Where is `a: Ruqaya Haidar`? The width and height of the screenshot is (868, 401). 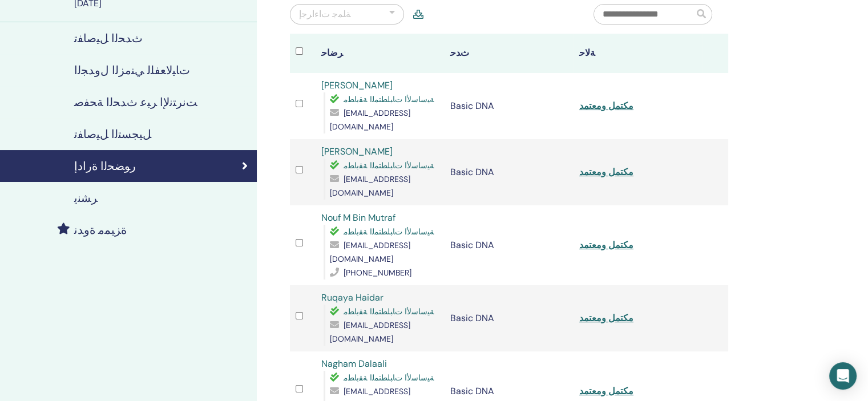 a: Ruqaya Haidar is located at coordinates (352, 297).